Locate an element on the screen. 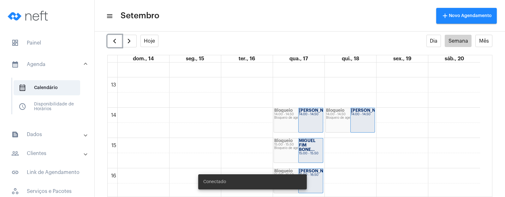  mat-expansion-panel-header: sidenav iconDados is located at coordinates (49, 135).